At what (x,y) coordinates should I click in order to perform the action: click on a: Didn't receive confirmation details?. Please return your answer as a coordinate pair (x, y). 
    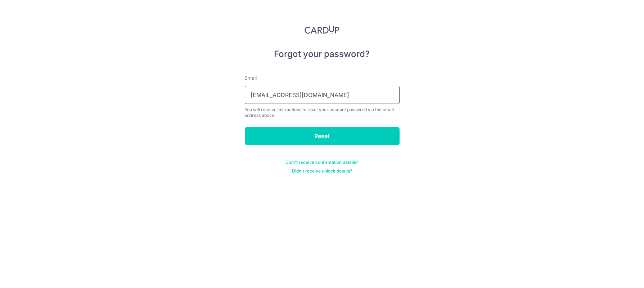
    Looking at the image, I should click on (322, 162).